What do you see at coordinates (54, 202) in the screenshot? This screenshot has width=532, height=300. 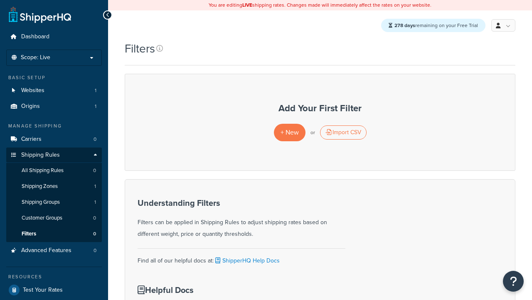 I see `a: Shipping Groups 1` at bounding box center [54, 202].